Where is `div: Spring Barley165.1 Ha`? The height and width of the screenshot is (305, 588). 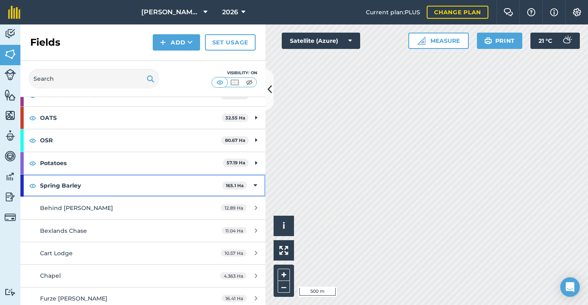 div: Spring Barley165.1 Ha is located at coordinates (143, 186).